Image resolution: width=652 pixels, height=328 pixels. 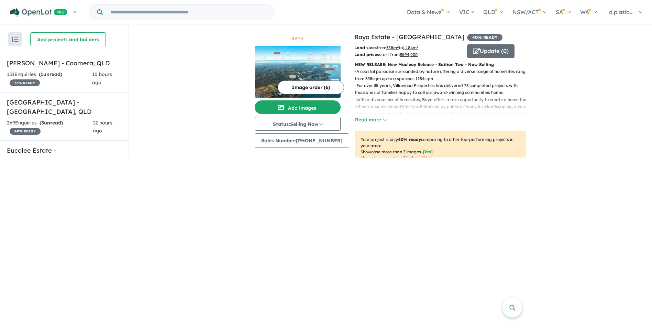 What do you see at coordinates (15, 39) in the screenshot?
I see `img: sort.svg` at bounding box center [15, 39].